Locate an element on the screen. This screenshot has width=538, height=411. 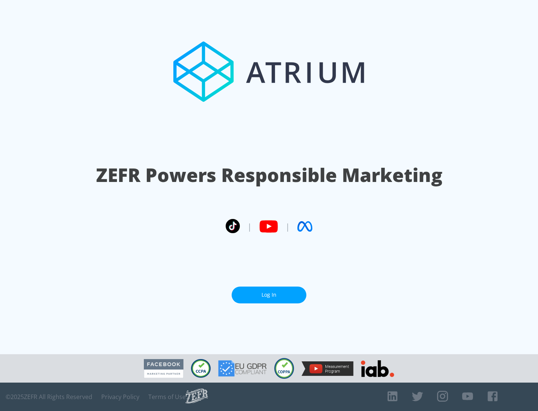
img: IAB is located at coordinates (377, 368).